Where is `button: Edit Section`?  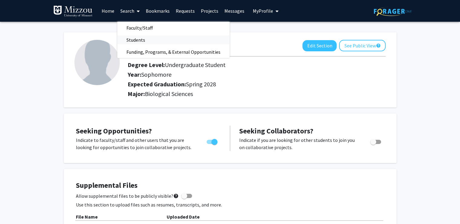 button: Edit Section is located at coordinates (319, 46).